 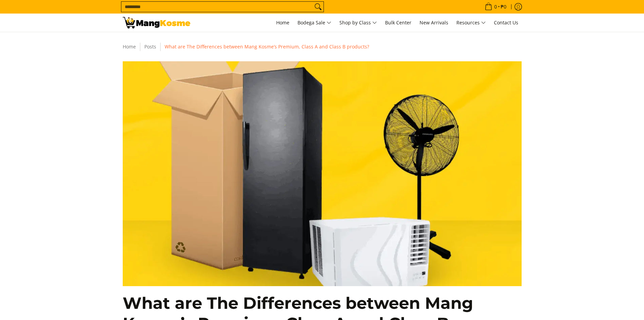 What do you see at coordinates (267, 46) in the screenshot?
I see `span: What are The Differences between Mang Kosme’s Premium, Class A and Class B products?` at bounding box center [267, 46].